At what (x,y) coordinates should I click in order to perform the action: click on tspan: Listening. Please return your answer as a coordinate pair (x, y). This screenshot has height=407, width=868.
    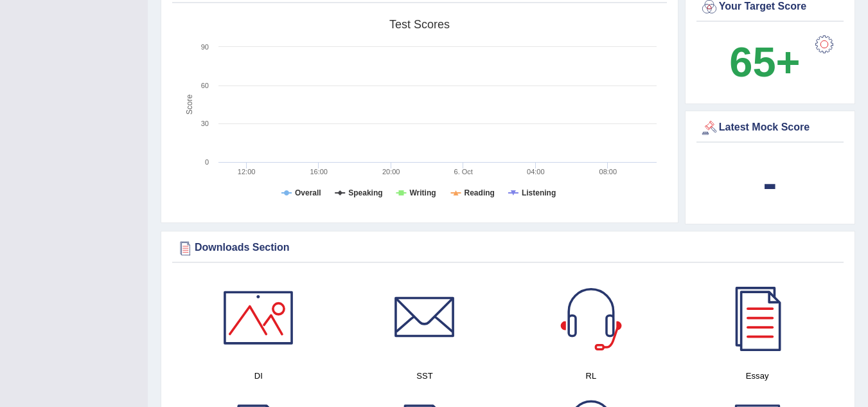
    Looking at the image, I should click on (538, 193).